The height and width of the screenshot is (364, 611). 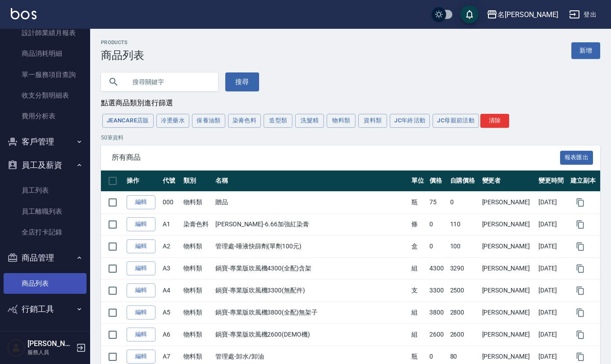 I want to click on td: 支, so click(x=418, y=290).